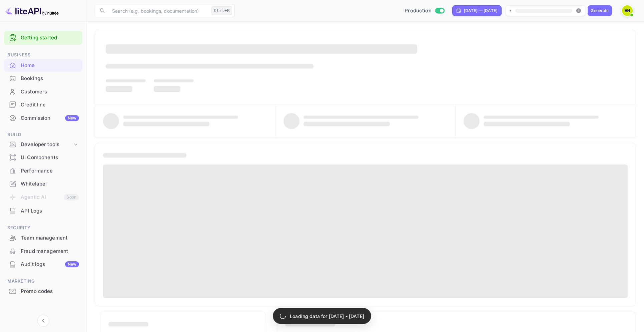  Describe the element at coordinates (43, 55) in the screenshot. I see `span: Business` at that location.